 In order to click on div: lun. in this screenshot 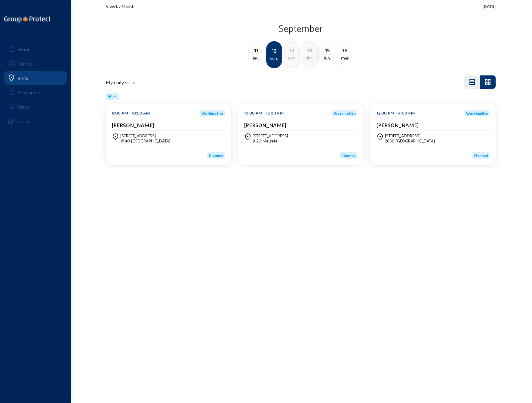, I will do `click(327, 58)`.